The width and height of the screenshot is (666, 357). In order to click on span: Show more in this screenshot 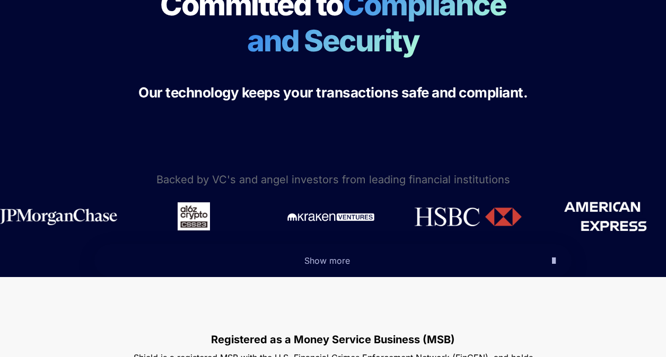, I will do `click(327, 261)`.